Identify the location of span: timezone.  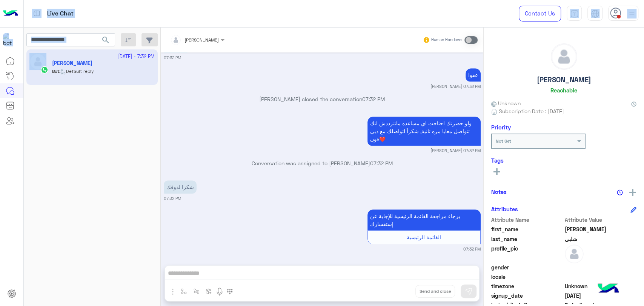
(527, 286).